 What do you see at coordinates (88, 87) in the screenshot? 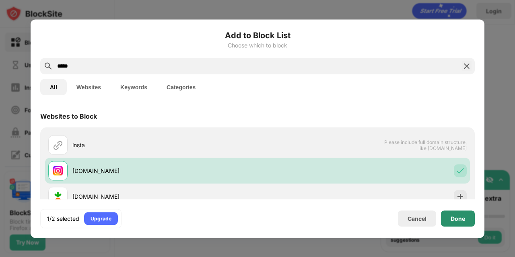
I see `button: Websites` at bounding box center [88, 87].